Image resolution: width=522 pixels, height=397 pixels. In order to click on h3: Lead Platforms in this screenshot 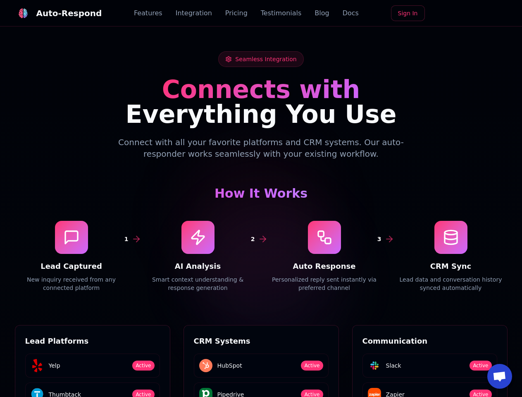, I will do `click(93, 341)`.